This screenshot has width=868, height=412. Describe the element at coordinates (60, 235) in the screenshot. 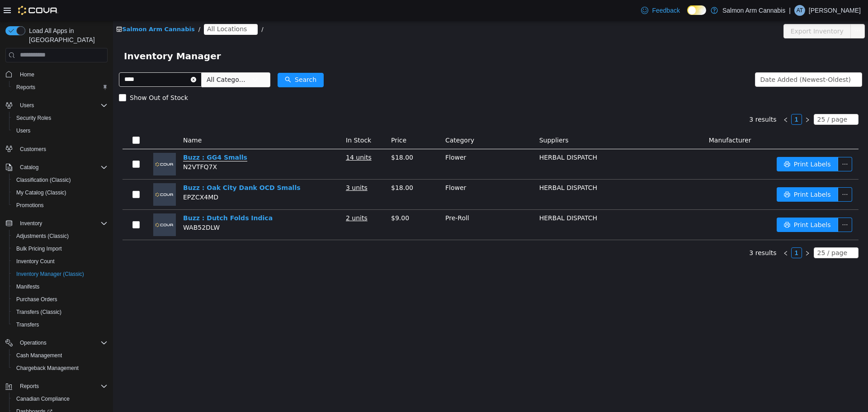

I see `button: Adjustments (Classic)` at that location.